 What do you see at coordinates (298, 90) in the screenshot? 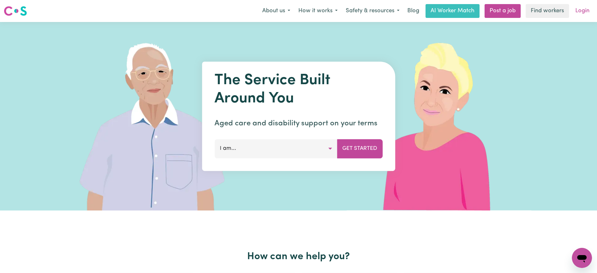
I see `h1: The Service Built Around You` at bounding box center [298, 90].